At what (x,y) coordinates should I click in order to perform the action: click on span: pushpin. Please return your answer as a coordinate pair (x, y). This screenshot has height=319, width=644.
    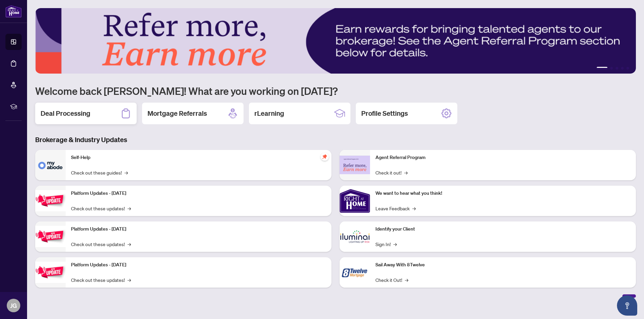
    Looking at the image, I should click on (325, 157).